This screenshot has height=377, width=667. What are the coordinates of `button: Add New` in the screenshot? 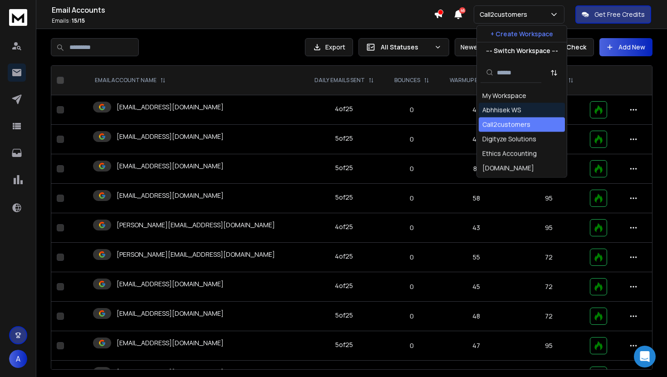 It's located at (626, 47).